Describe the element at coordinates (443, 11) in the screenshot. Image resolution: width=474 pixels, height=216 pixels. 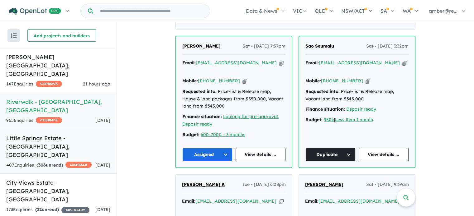
I see `span: amber@re...` at that location.